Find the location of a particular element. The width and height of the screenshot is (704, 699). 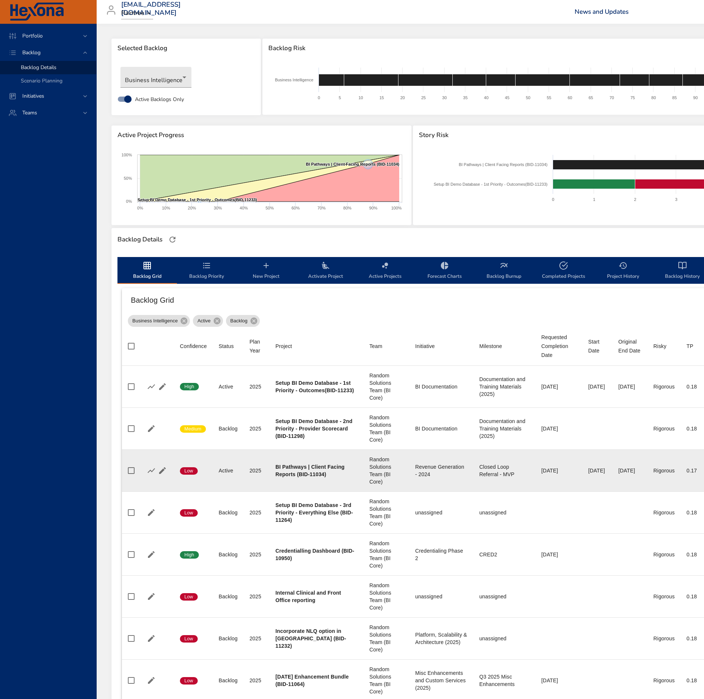

div: Misc Enhancements and Custom Services (2025) is located at coordinates (441, 681).